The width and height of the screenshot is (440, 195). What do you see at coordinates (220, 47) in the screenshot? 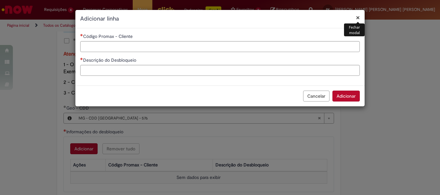
I see `input: Código Promax - Cliente` at bounding box center [220, 47].